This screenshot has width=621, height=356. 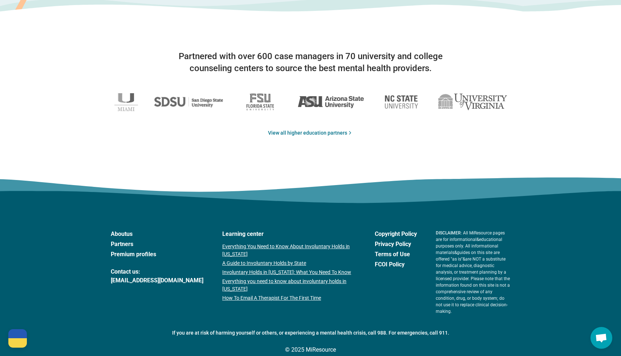 I want to click on img: Florida State University, so click(x=260, y=102).